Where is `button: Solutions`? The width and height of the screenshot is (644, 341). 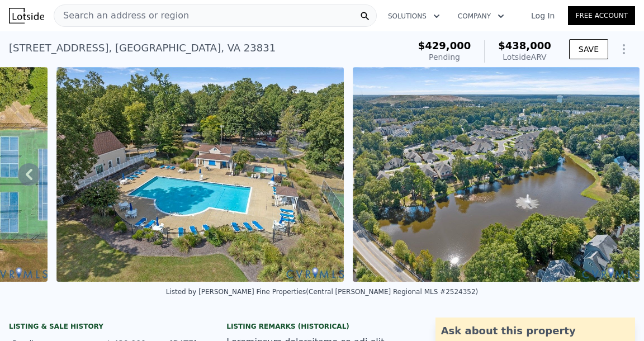 button: Solutions is located at coordinates (414, 16).